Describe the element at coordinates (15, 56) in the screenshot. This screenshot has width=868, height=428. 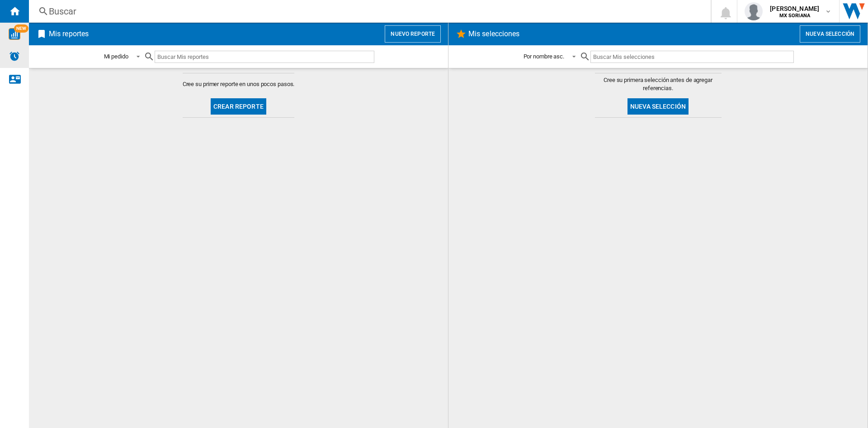
I see `img: alerts-logo.svg` at that location.